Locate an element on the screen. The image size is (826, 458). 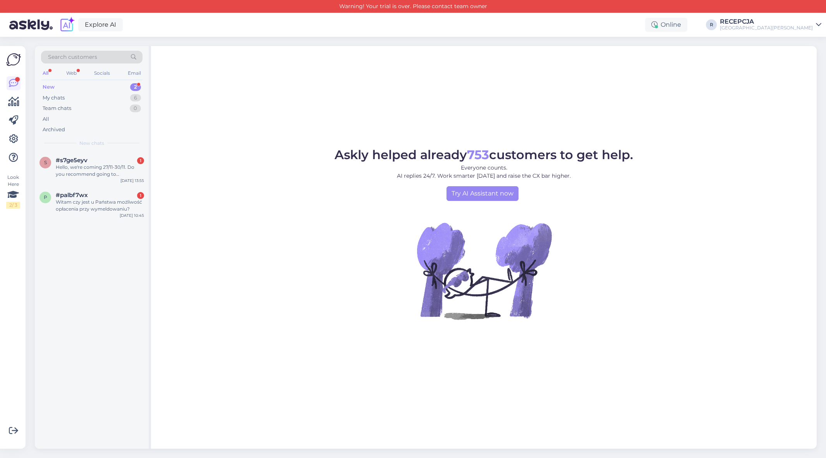
span: #s7ge5eyv is located at coordinates (72, 160).